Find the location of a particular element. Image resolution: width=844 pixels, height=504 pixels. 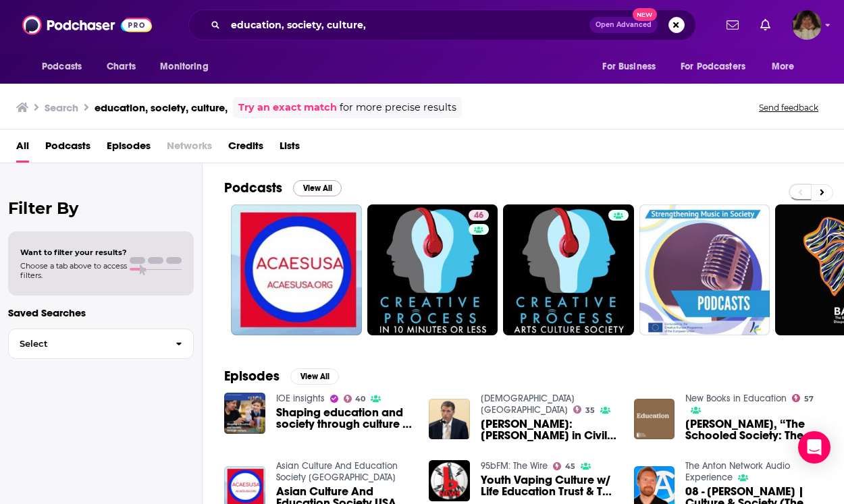

h2: Filter By is located at coordinates (101, 208).